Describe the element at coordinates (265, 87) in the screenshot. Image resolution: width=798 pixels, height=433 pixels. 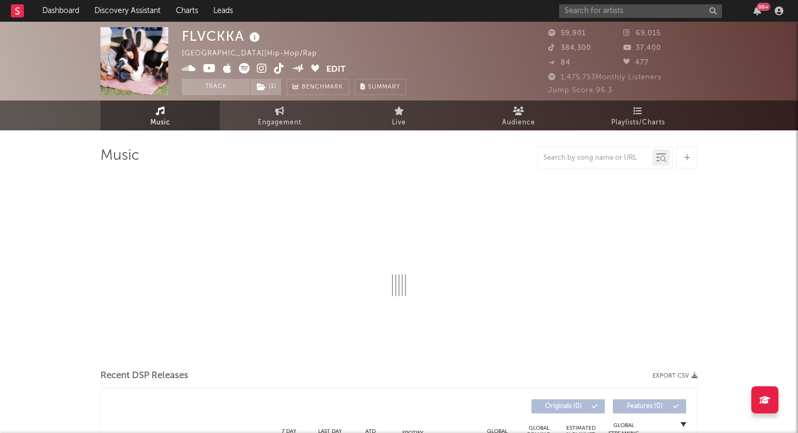
I see `button: (1)` at that location.